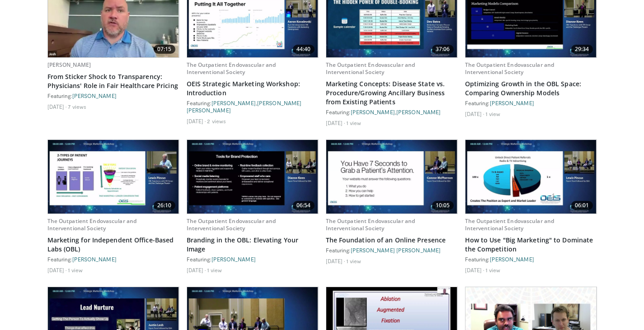 The height and width of the screenshot is (330, 644). Describe the element at coordinates (531, 177) in the screenshot. I see `img: a93a2d57-7dbd-45b0-bfca-a44c389827c7.620x360_q85_upscale.jpg` at that location.